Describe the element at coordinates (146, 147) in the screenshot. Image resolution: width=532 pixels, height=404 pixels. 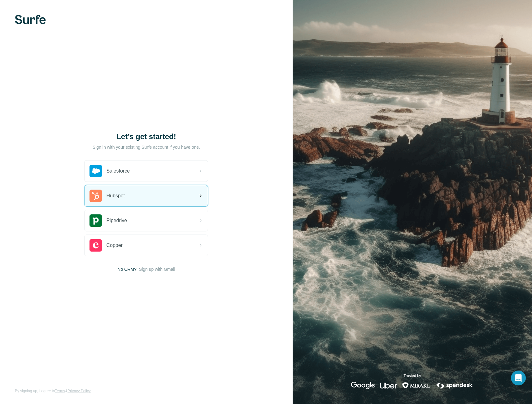
I see `p: Sign in with your existing Surfe account if you have one.` at that location.